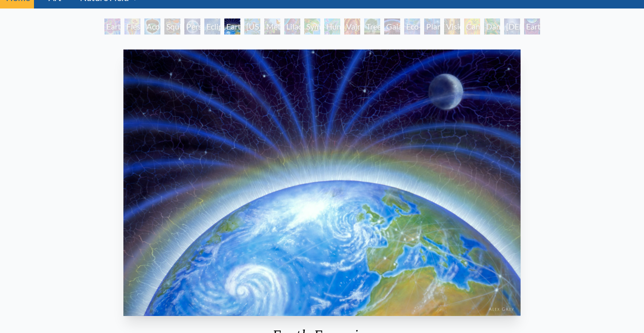 The height and width of the screenshot is (333, 644). What do you see at coordinates (412, 27) in the screenshot?
I see `div: Eco-Atlas` at bounding box center [412, 27].